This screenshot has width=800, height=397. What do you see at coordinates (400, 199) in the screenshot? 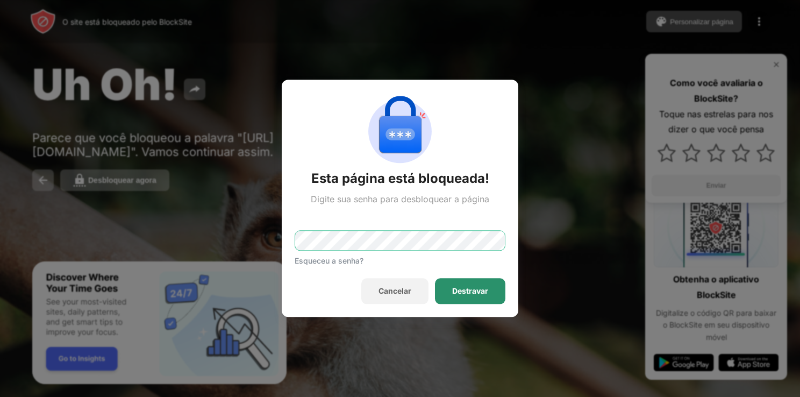
I see `div: Digite sua senha para desbloquear a página` at bounding box center [400, 199].